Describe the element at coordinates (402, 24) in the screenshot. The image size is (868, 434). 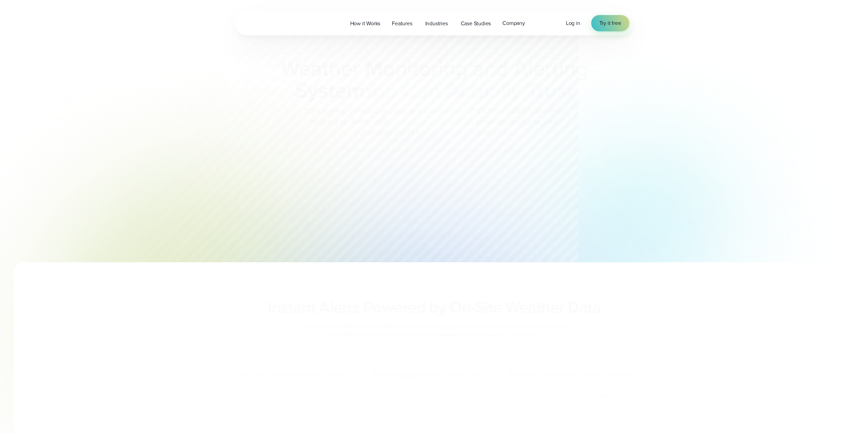
I see `span: Features` at that location.